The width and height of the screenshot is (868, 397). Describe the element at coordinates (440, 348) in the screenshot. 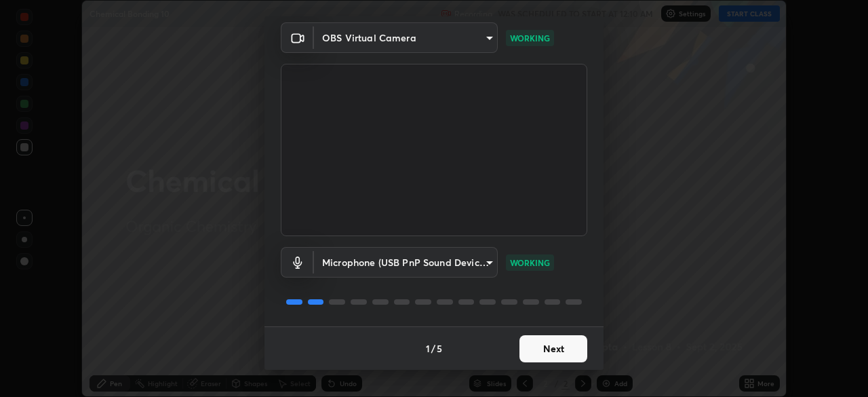

I see `h4: 5` at that location.